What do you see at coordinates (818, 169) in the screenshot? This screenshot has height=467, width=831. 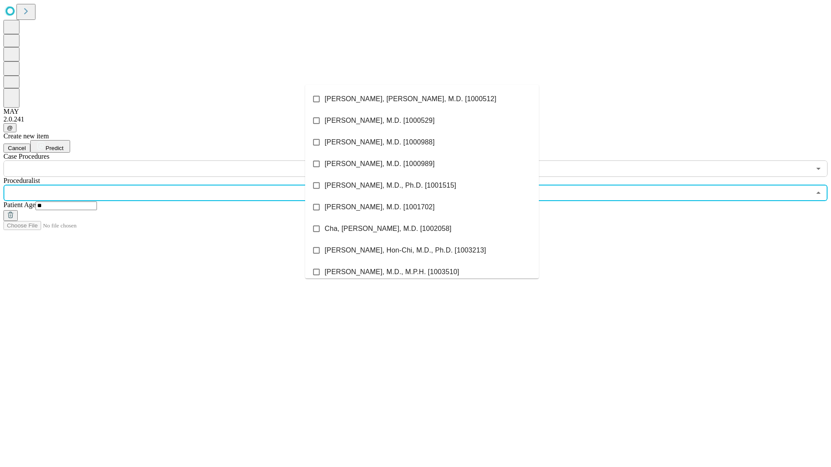 I see `button: Open` at bounding box center [818, 169].